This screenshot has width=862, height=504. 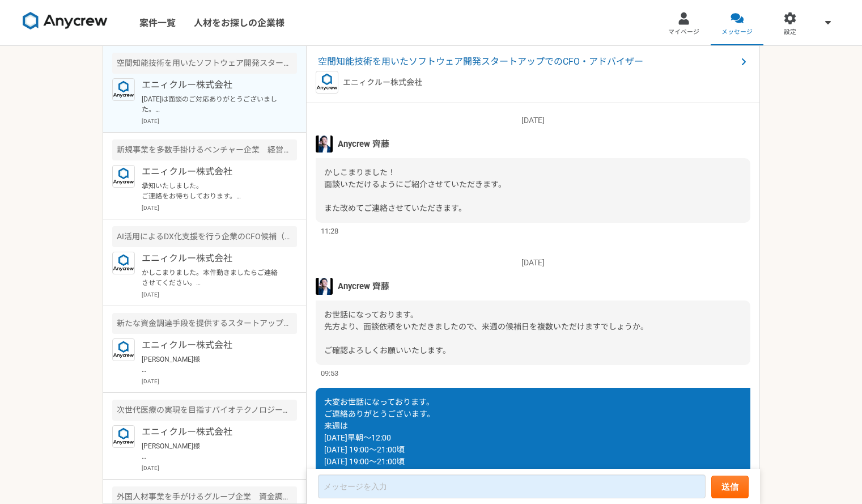 What do you see at coordinates (329, 373) in the screenshot?
I see `span: 09:53` at bounding box center [329, 373].